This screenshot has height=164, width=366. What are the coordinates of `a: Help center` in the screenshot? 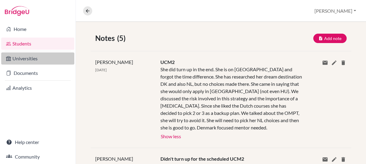 It's located at (38, 142).